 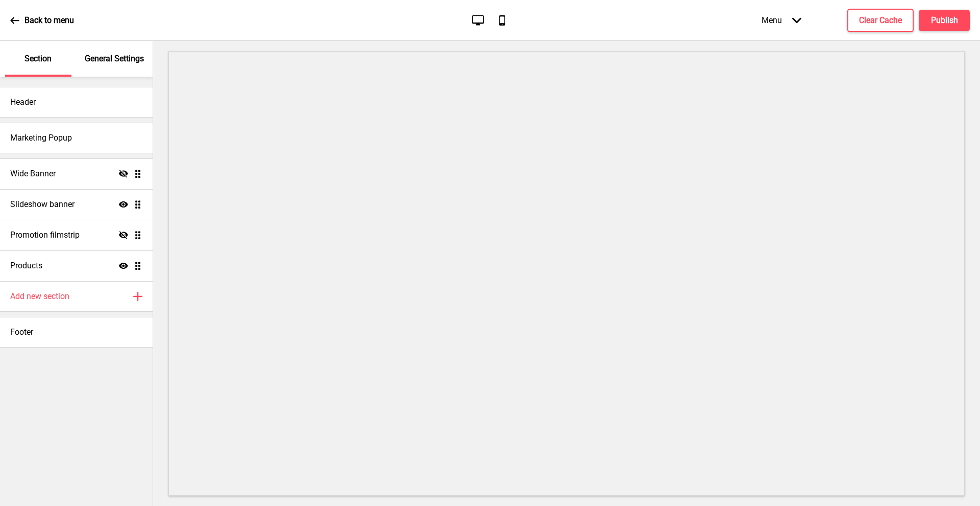 What do you see at coordinates (40, 296) in the screenshot?
I see `h4: Add new section` at bounding box center [40, 296].